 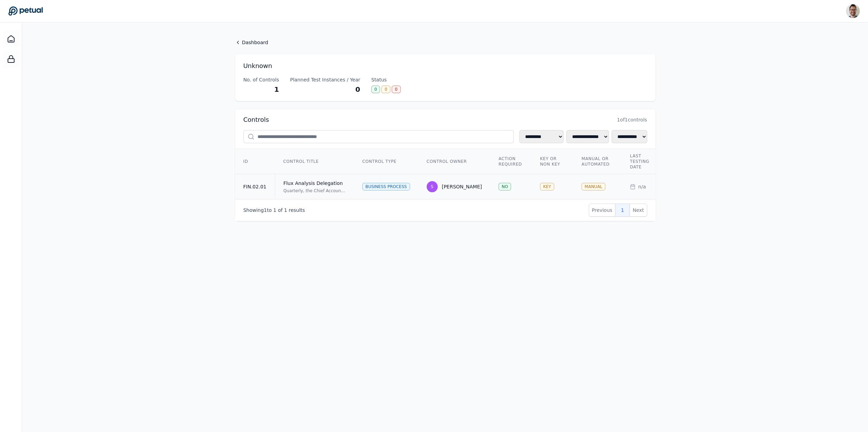 I want to click on img: Eliot Walker, so click(x=852, y=11).